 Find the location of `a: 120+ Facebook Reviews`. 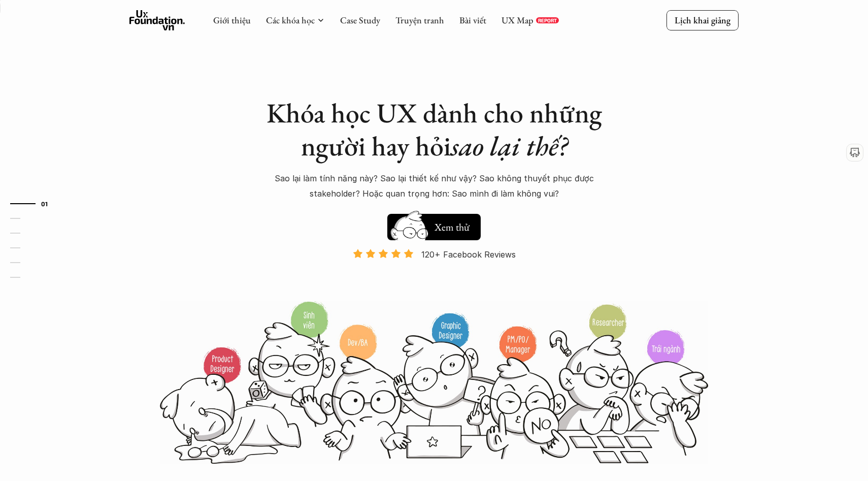

a: 120+ Facebook Reviews is located at coordinates (434, 273).